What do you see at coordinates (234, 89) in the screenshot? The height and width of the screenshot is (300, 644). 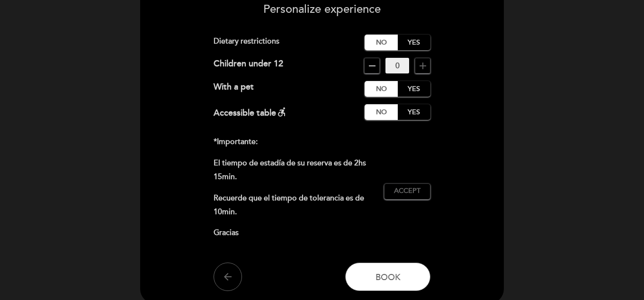 I see `div: With a pet` at bounding box center [234, 89].